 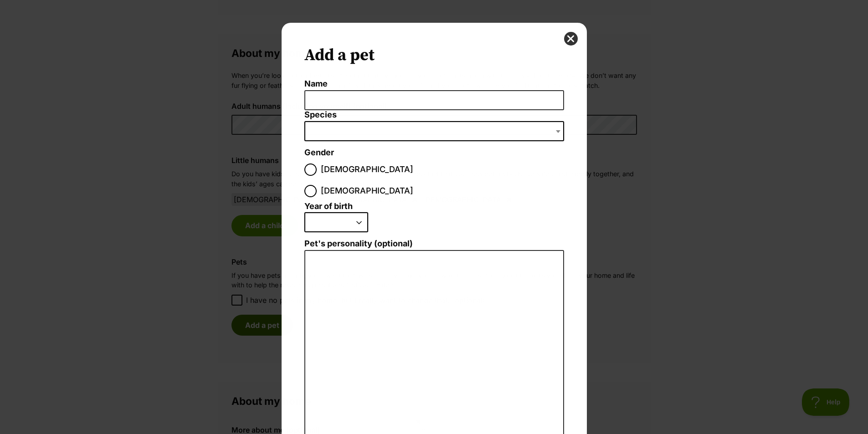 What do you see at coordinates (434, 83) in the screenshot?
I see `label: Name` at bounding box center [434, 83].